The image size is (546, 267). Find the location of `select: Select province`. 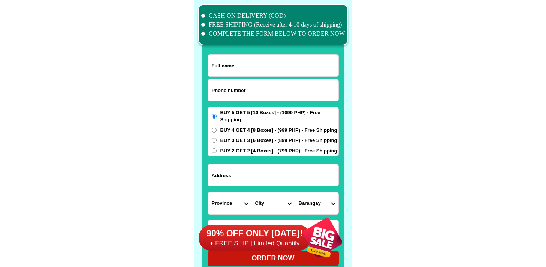

select: Select province is located at coordinates (229, 204).